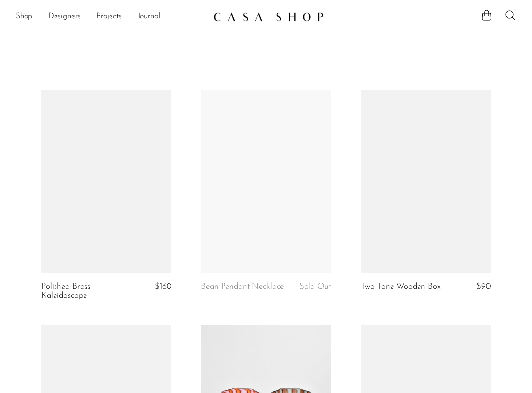 The height and width of the screenshot is (393, 532). I want to click on a: Designers, so click(64, 17).